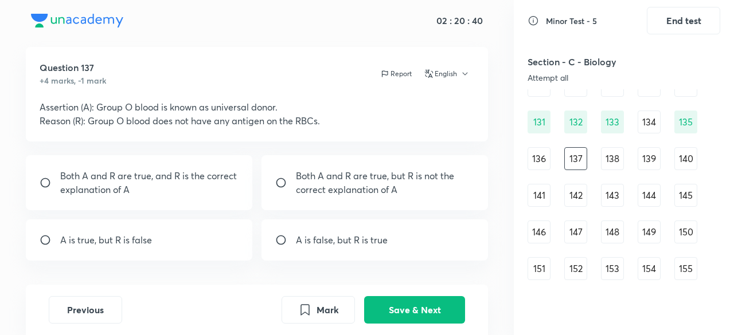 Image resolution: width=734 pixels, height=335 pixels. I want to click on div: 145, so click(686, 196).